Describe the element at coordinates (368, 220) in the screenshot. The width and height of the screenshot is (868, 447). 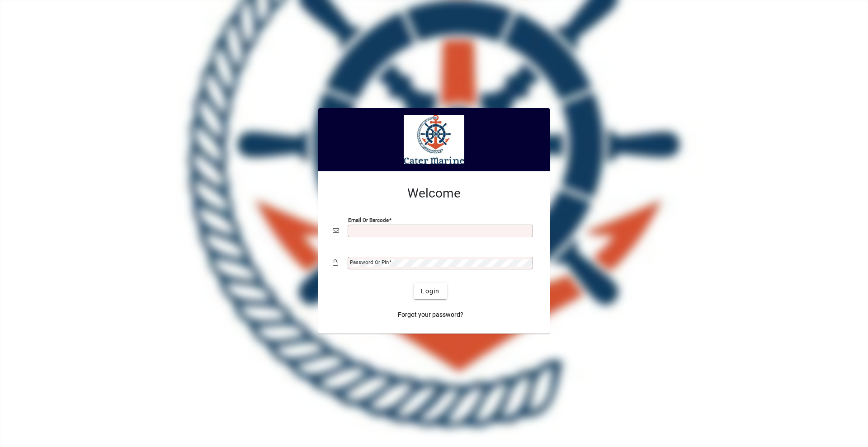
I see `mat-label: Email or Barcode` at that location.